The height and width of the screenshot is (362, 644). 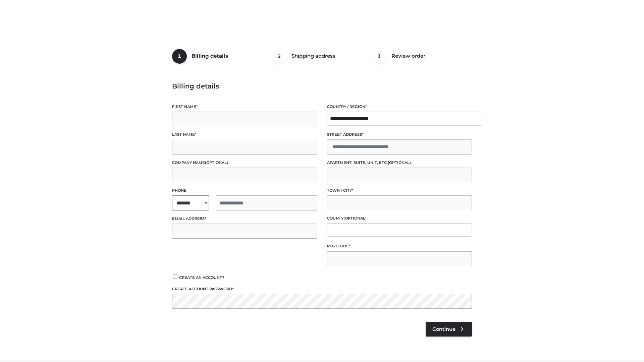 I want to click on span: Review order, so click(x=408, y=56).